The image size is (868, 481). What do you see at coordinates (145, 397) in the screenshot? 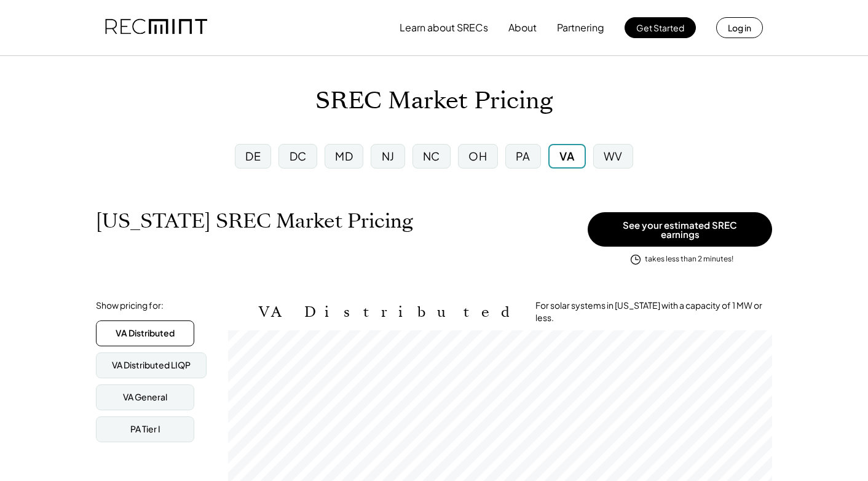
I see `div: VA General` at bounding box center [145, 397].